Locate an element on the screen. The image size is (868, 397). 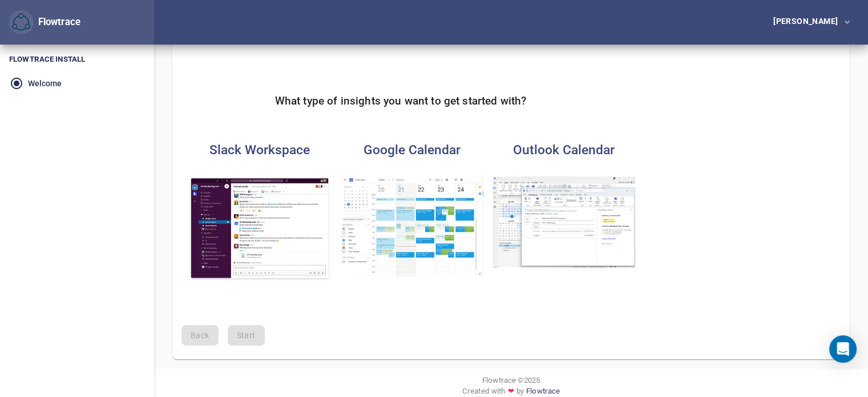
button: Outlook CalendarOutlook Calendar analytics is located at coordinates (564, 205).